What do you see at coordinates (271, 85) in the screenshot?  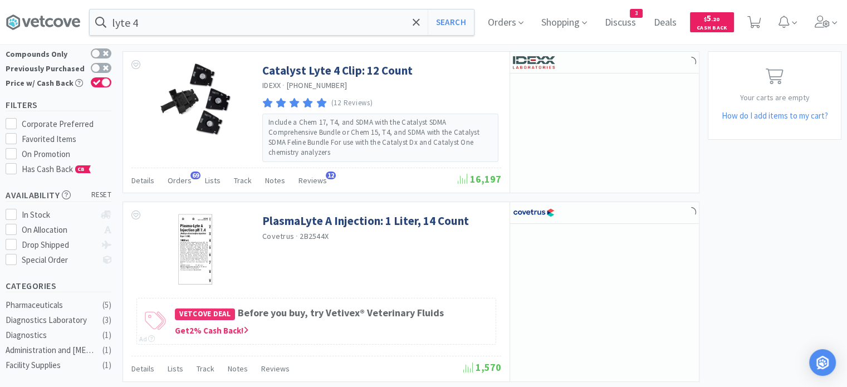 I see `a: IDEXX` at bounding box center [271, 85].